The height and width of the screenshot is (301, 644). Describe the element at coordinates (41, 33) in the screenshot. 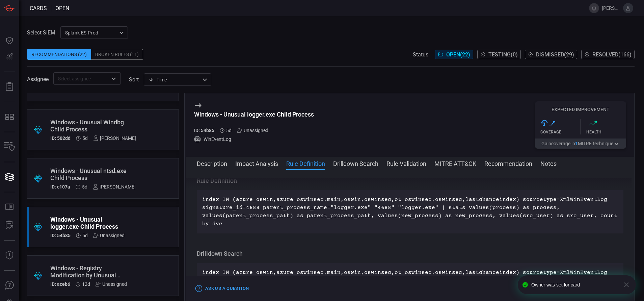

I see `label: Select SIEM` at that location.